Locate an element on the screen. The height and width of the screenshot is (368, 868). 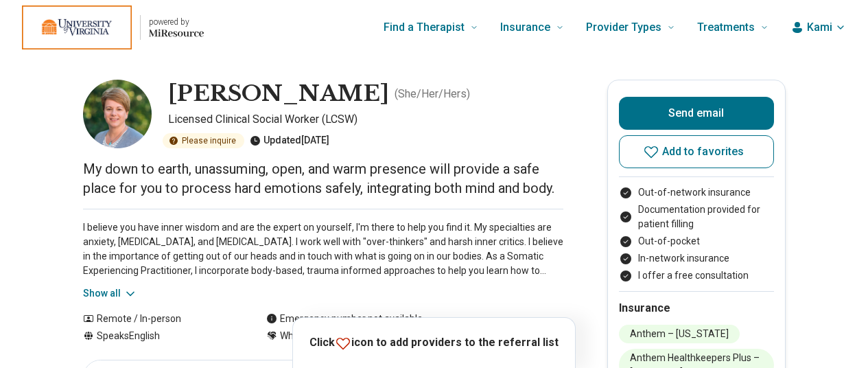
span: White is located at coordinates (293, 335).